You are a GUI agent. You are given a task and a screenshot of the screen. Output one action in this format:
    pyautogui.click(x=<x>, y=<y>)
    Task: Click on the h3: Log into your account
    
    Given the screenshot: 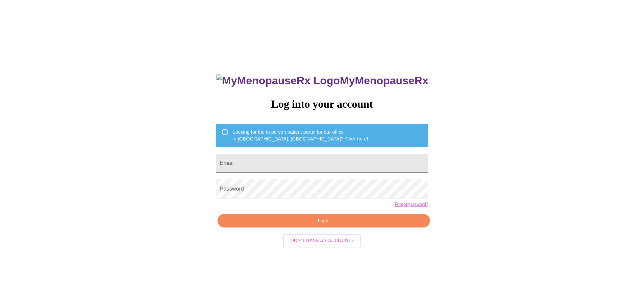 What is the action you would take?
    pyautogui.click(x=322, y=104)
    